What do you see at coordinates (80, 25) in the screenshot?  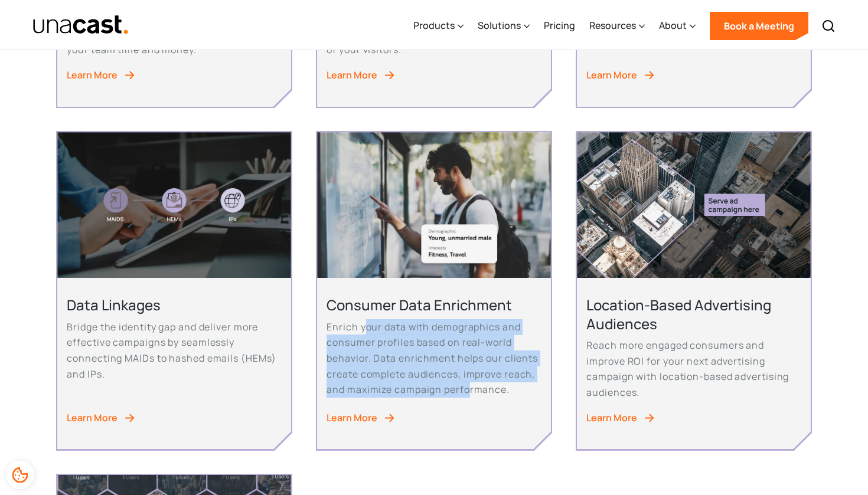 I see `img: Unacast text logo` at bounding box center [80, 25].